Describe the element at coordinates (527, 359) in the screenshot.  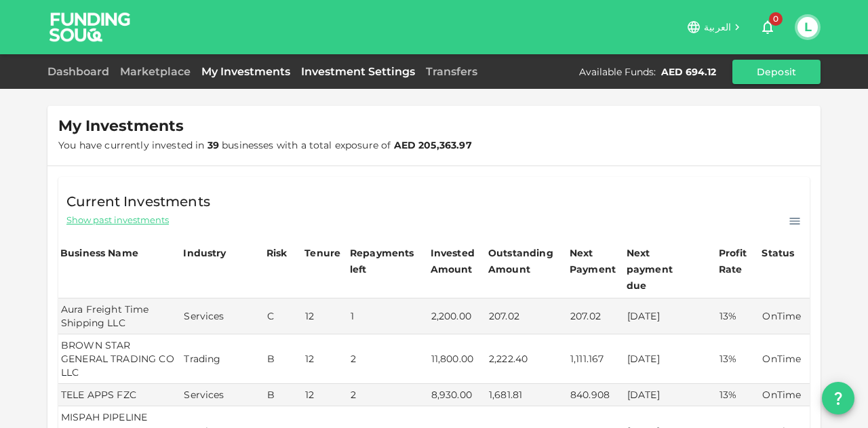
I see `td: 2,222.40` at that location.